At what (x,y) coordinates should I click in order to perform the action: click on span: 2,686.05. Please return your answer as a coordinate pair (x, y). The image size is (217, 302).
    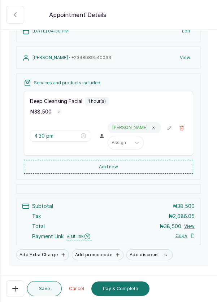
    Looking at the image, I should click on (184, 216).